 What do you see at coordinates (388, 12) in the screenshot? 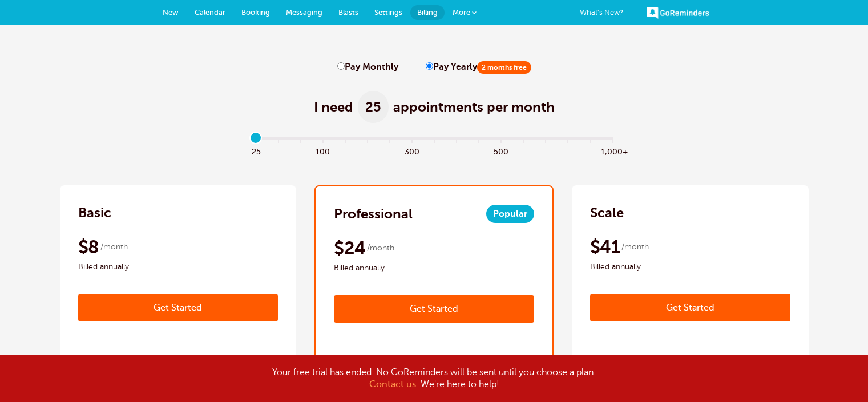
I see `span: Settings` at bounding box center [388, 12].